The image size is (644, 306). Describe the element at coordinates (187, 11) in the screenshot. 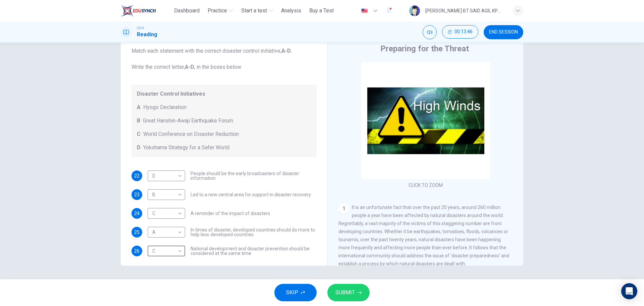

I see `a: Dashboard` at that location.